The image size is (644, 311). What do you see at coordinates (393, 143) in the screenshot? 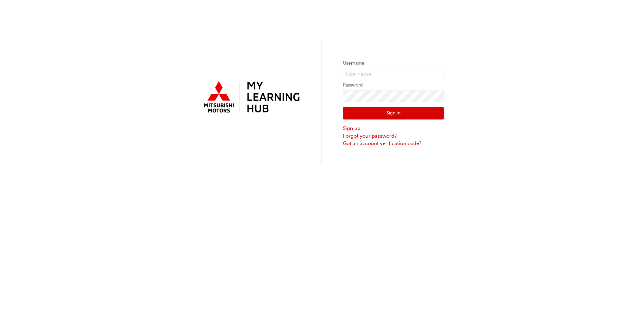
I see `a: Got an account verification code?` at bounding box center [393, 143].